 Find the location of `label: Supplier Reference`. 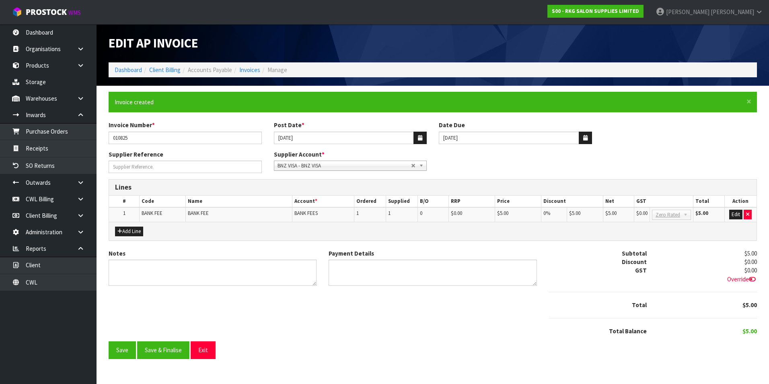

label: Supplier Reference is located at coordinates (136, 154).